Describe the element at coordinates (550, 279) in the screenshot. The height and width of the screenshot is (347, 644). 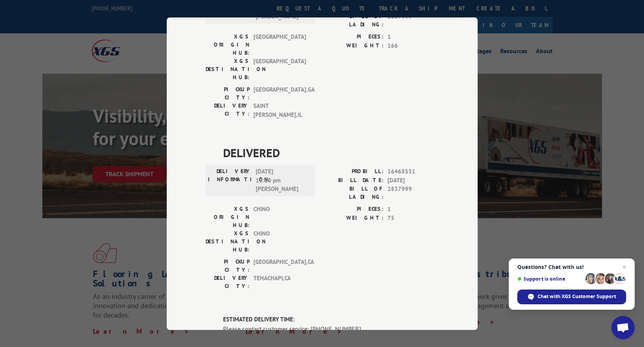
I see `span: Support is online` at that location.